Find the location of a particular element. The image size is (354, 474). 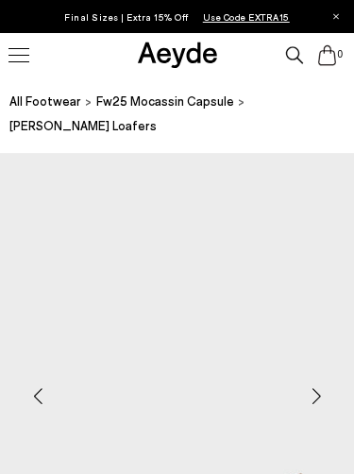

span: Fw25 Mocassin Capsule is located at coordinates (165, 101).